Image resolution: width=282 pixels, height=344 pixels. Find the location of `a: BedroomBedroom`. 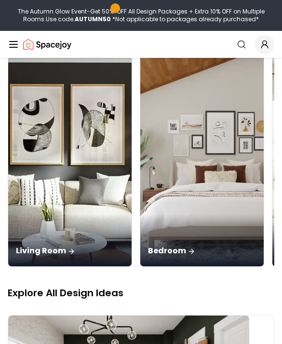

a: BedroomBedroom is located at coordinates (202, 157).